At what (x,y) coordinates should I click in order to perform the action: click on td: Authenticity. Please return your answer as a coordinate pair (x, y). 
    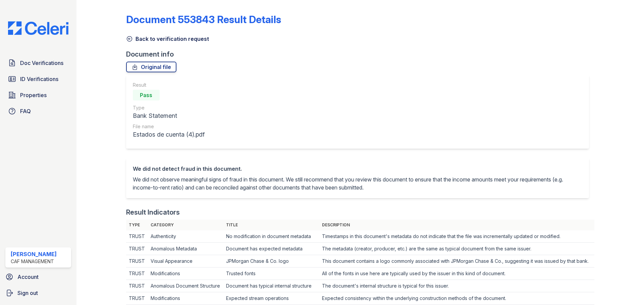
    Looking at the image, I should click on (185, 236).